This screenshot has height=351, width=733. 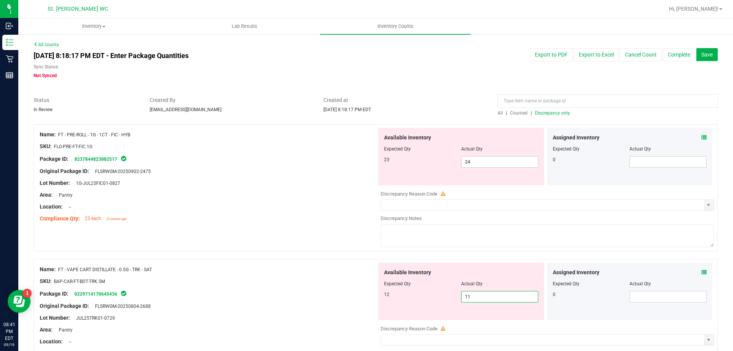 What do you see at coordinates (96, 183) in the screenshot?
I see `span: 1G-JUL25FIC01-0827` at bounding box center [96, 183].